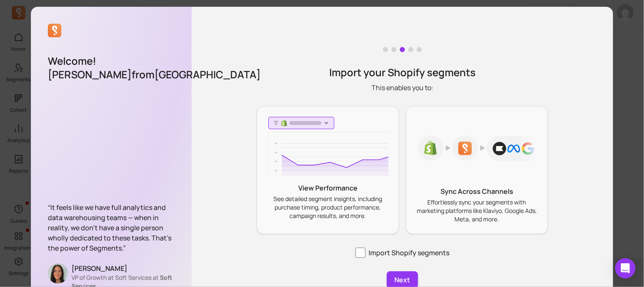 The width and height of the screenshot is (644, 287). Describe the element at coordinates (58, 274) in the screenshot. I see `img: Stephanie DiSturco` at that location.